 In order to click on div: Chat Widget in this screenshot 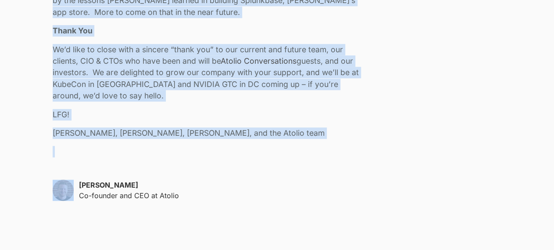, I will do `click(532, 229)`.